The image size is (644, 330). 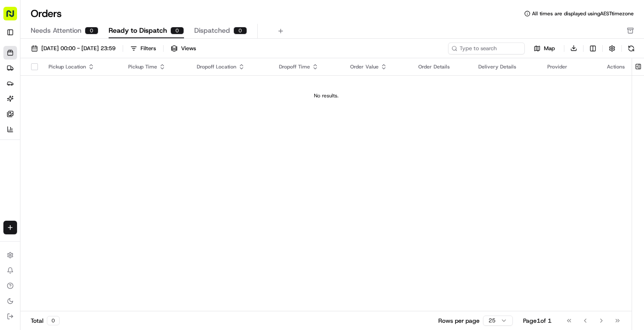 I want to click on span: API Documentation, so click(x=109, y=128).